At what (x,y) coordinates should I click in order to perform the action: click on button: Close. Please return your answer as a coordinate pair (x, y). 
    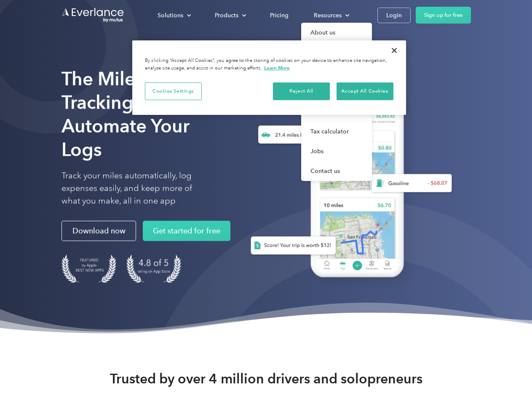
    Looking at the image, I should click on (394, 51).